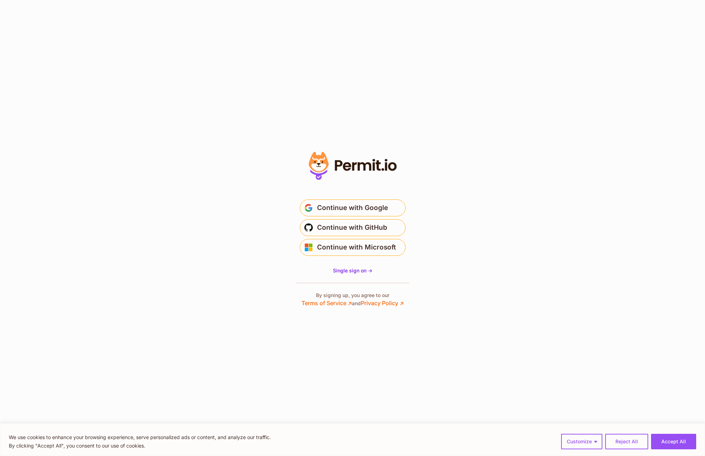 The width and height of the screenshot is (705, 456). I want to click on button: Continue with GitHub, so click(353, 228).